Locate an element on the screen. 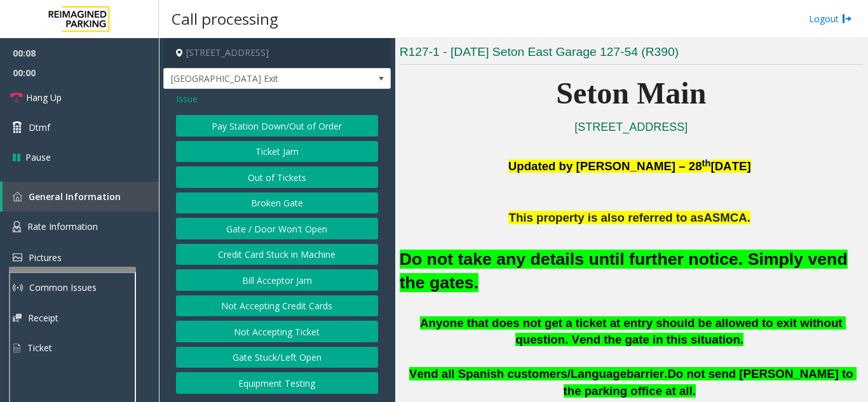  button: Not Accepting Ticket is located at coordinates (277, 331).